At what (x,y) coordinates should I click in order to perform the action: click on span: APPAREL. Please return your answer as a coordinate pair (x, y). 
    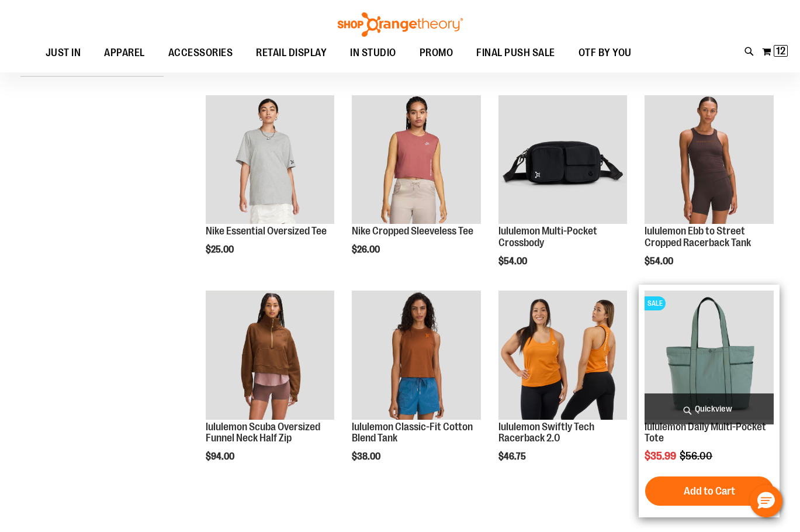
    Looking at the image, I should click on (124, 53).